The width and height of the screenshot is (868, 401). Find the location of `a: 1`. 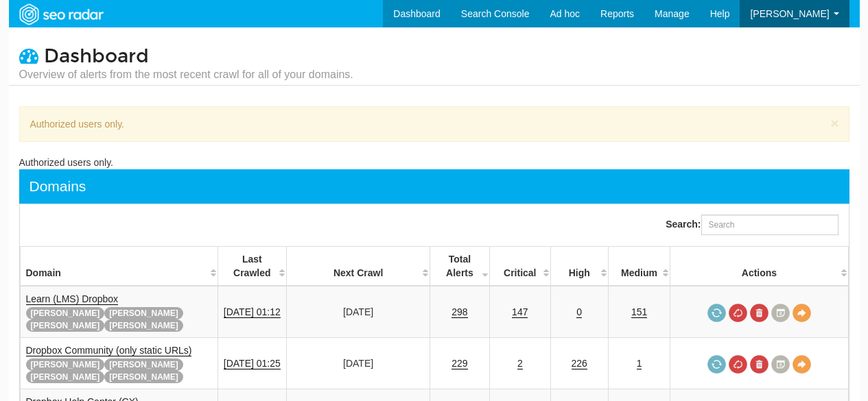

a: 1 is located at coordinates (639, 363).